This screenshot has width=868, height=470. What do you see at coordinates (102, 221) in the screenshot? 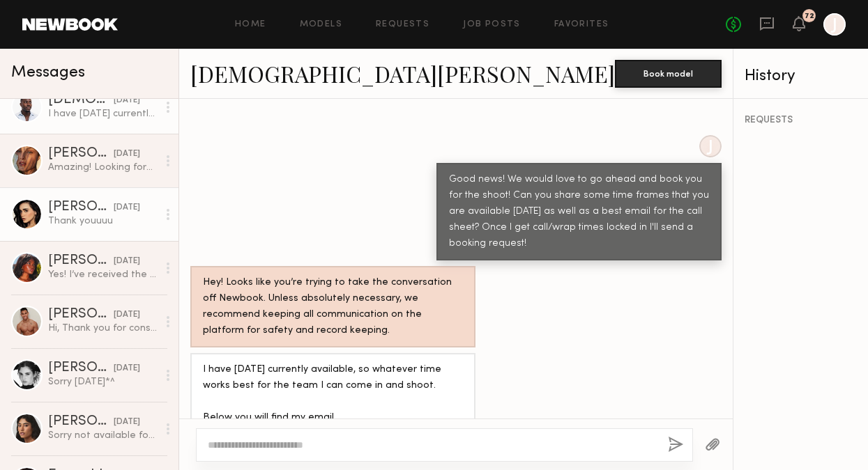
I see `div: Thank youuuu` at bounding box center [102, 221].